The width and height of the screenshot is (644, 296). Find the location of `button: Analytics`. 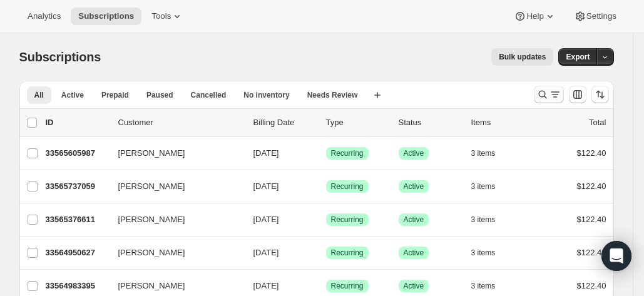

button: Analytics is located at coordinates (44, 16).